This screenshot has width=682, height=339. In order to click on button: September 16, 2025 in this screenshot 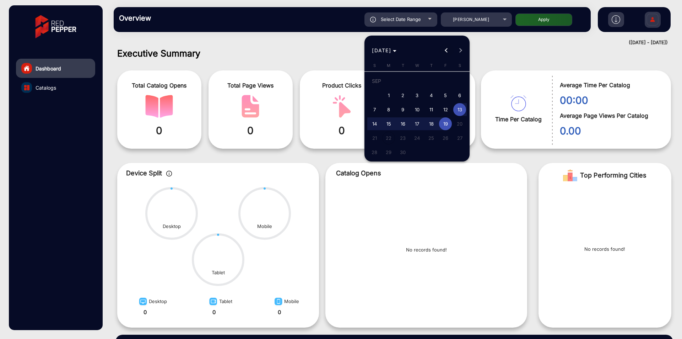, I will do `click(403, 124)`.